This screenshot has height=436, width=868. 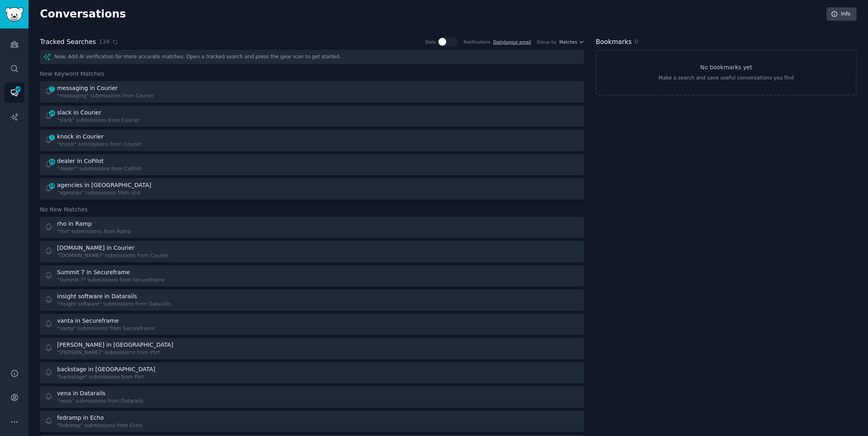 I want to click on a: vena in Datarails"vena" submissions from Datarails, so click(x=312, y=397).